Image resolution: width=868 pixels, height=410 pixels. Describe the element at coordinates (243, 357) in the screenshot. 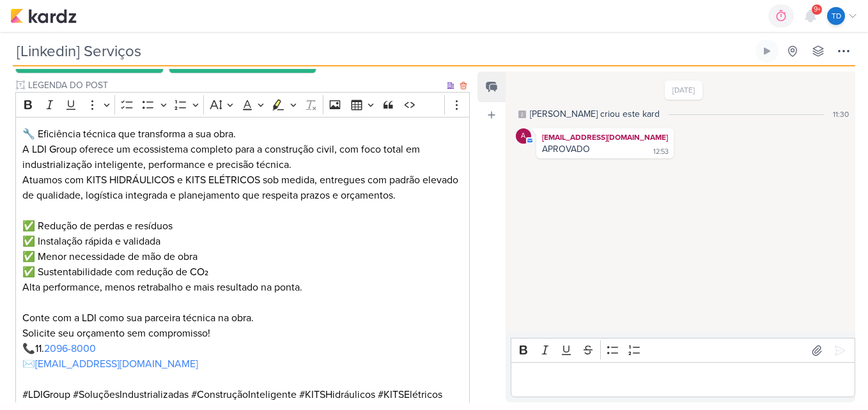

I see `p: Solicite seu orçamento sem compromisso! 📞11. ✉️` at that location.